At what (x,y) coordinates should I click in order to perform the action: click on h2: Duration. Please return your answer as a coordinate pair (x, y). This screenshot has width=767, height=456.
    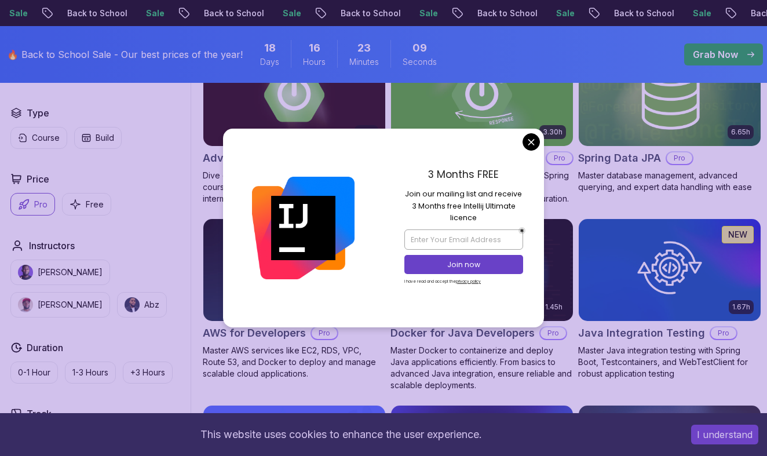
    Looking at the image, I should click on (45, 347).